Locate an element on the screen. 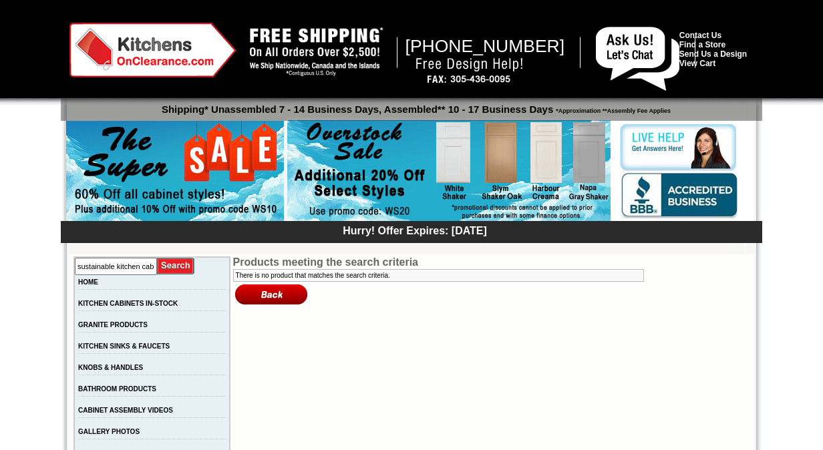  a: KITCHEN SINKS & FAUCETS is located at coordinates (124, 346).